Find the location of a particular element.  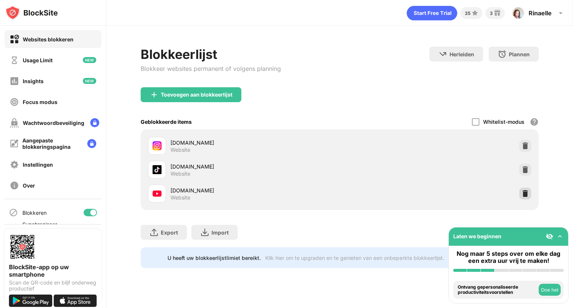

img: blocking-icon.svg is located at coordinates (13, 213).